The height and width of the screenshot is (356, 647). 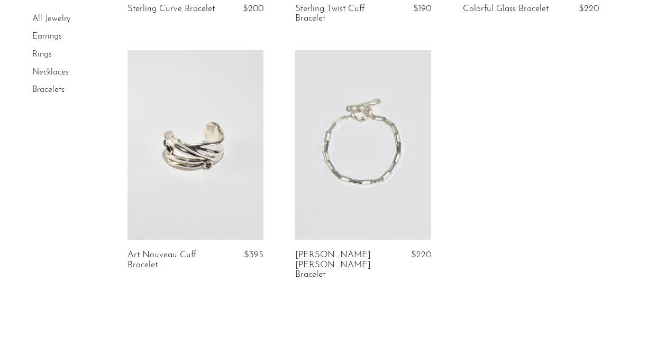 What do you see at coordinates (422, 8) in the screenshot?
I see `span: $190` at bounding box center [422, 8].